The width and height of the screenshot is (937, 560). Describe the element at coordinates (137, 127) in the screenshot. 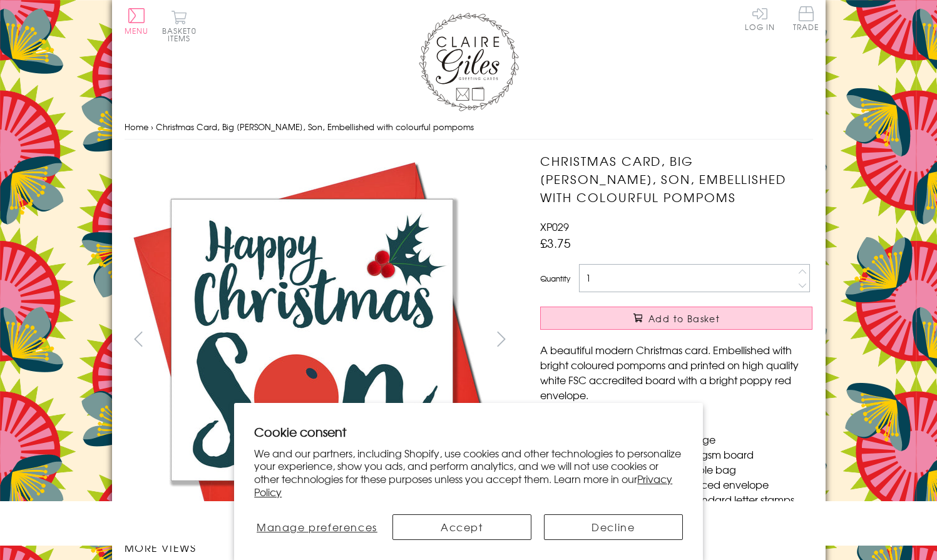

I see `a: Home` at that location.